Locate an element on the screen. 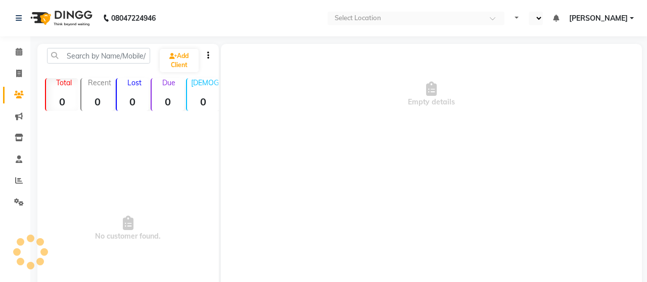  input: Search by Name/Mobile/Email/Code is located at coordinates (99, 56).